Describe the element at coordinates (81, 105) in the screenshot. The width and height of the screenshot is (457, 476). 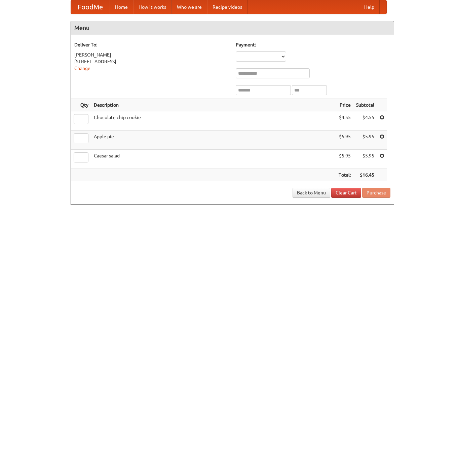
I see `th: Qty` at that location.